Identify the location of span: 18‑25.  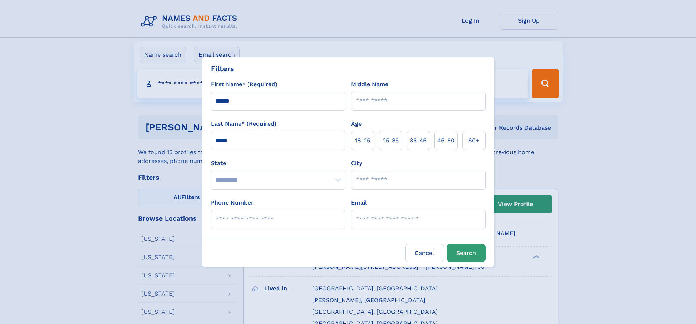
(363, 141).